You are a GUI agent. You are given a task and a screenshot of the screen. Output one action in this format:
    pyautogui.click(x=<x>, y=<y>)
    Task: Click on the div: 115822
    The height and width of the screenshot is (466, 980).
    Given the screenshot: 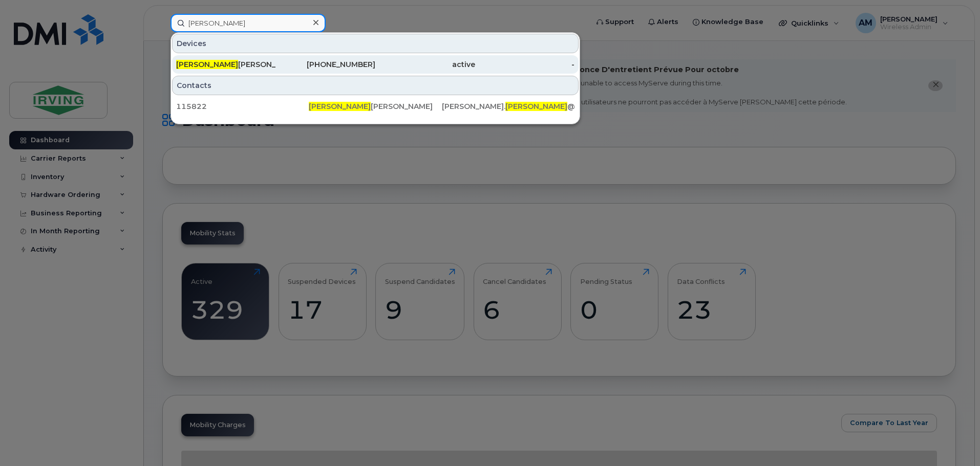 What is the action you would take?
    pyautogui.click(x=242, y=107)
    